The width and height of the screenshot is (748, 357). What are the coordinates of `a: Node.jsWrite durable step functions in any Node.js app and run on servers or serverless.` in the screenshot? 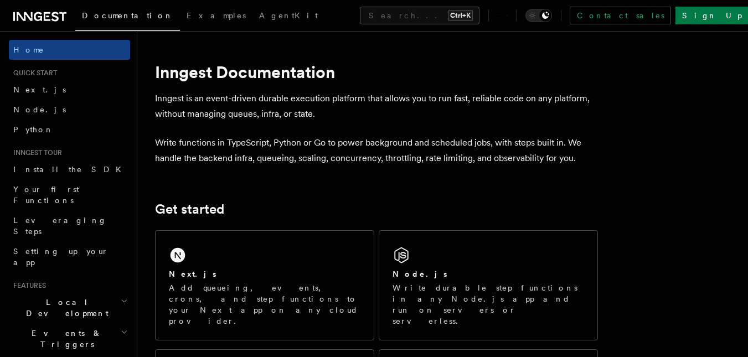 It's located at (488, 285).